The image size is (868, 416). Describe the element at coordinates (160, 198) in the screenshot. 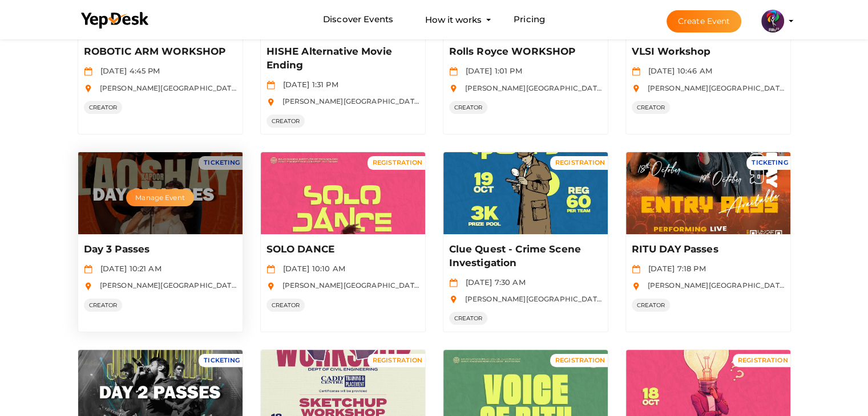

I see `button: Manage Event` at that location.